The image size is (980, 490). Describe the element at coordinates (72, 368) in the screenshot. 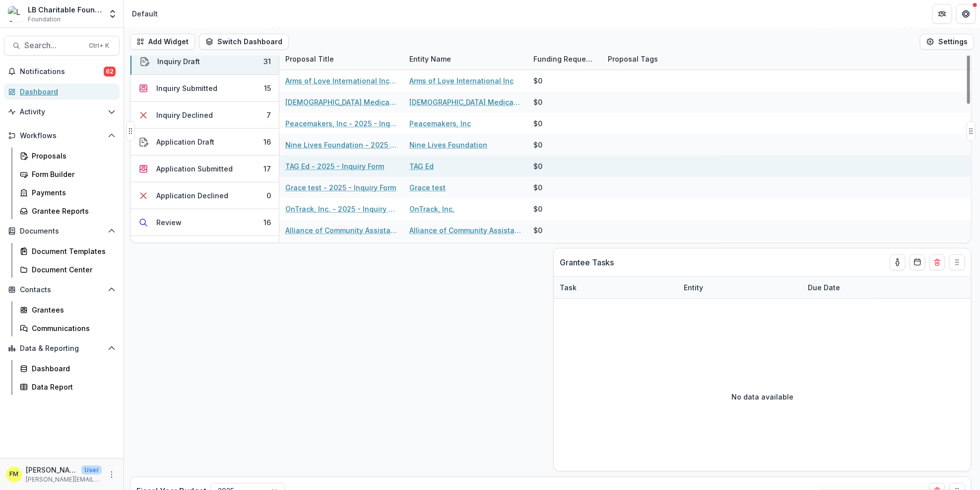

I see `div: Dashboard` at that location.